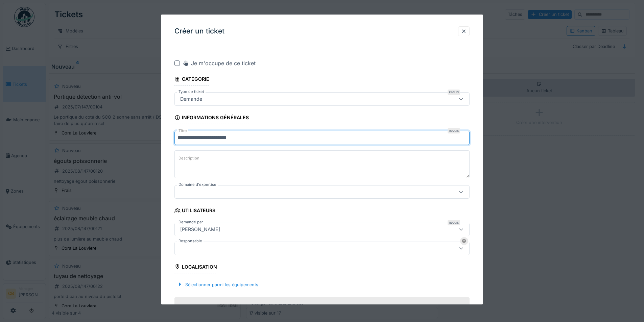  Describe the element at coordinates (189, 158) in the screenshot. I see `label: Description` at that location.